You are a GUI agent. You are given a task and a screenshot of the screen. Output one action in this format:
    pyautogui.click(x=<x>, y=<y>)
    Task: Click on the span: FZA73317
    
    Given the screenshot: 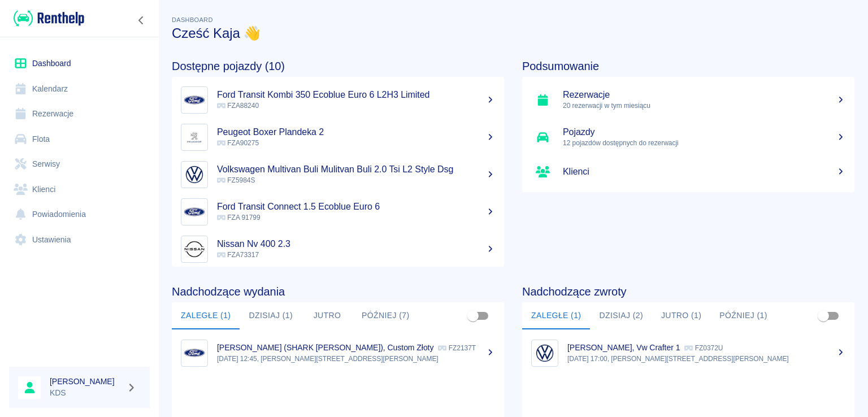 What is the action you would take?
    pyautogui.click(x=238, y=255)
    